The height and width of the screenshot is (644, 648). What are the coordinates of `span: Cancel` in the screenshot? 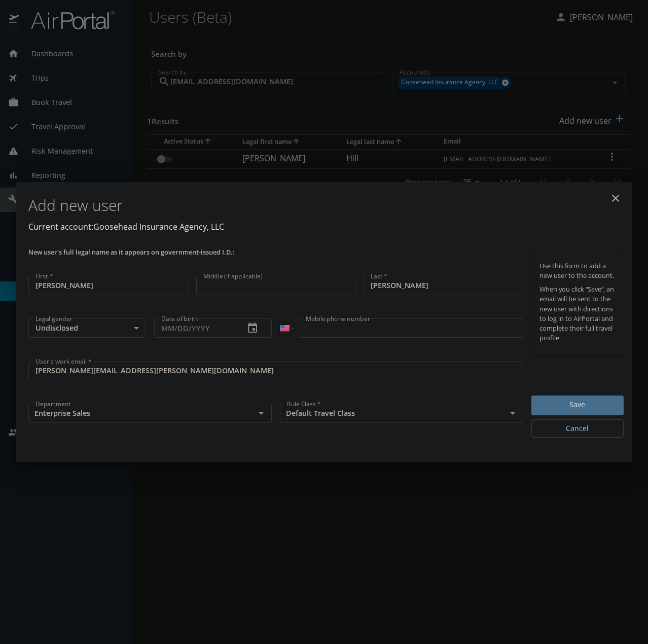 It's located at (577, 428).